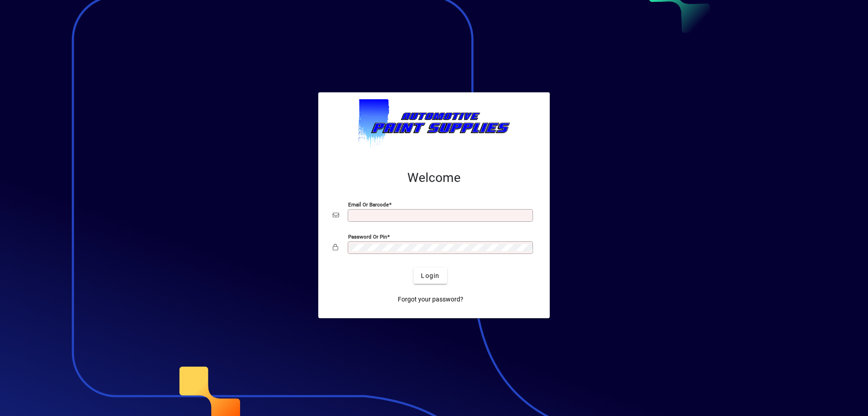 The height and width of the screenshot is (416, 868). Describe the element at coordinates (368, 237) in the screenshot. I see `mat-label: Password or Pin` at that location.